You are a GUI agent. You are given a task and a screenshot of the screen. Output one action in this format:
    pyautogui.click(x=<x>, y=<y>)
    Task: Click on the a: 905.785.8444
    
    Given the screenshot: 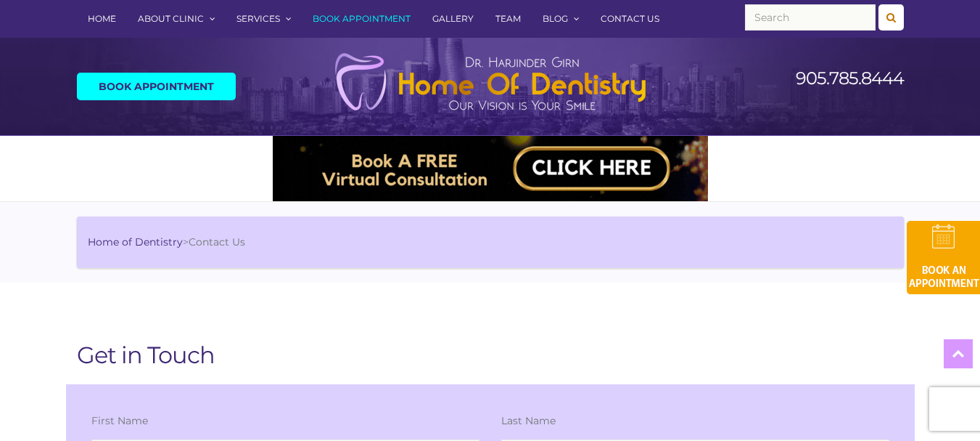 What is the action you would take?
    pyautogui.click(x=850, y=78)
    